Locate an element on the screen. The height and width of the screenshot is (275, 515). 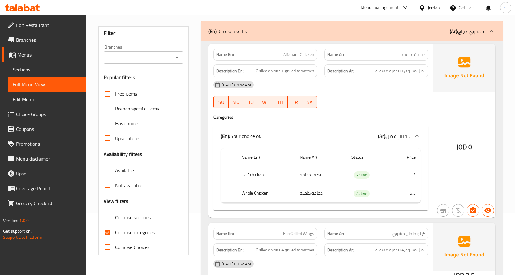
button: FR is located at coordinates (295, 102).